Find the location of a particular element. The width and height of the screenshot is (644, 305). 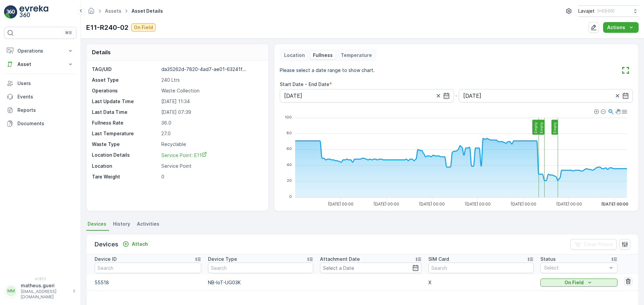

button: Actions is located at coordinates (621, 27).